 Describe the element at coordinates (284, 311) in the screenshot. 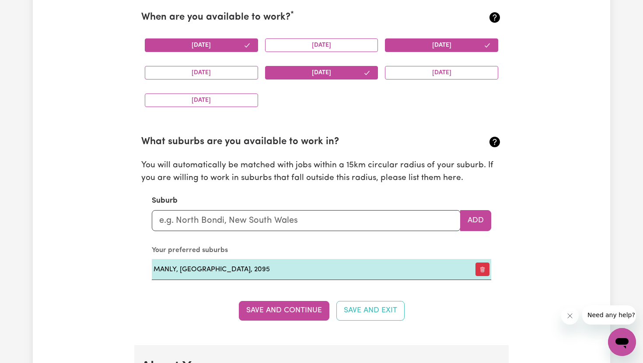

I see `button: Save and Continue` at that location.